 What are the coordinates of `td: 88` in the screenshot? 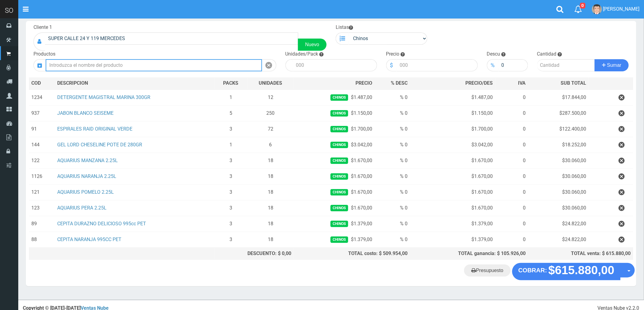 It's located at (42, 240).